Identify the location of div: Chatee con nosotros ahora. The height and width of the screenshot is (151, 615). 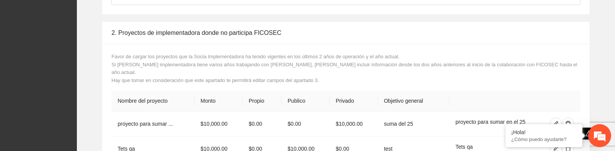
(85, 44).